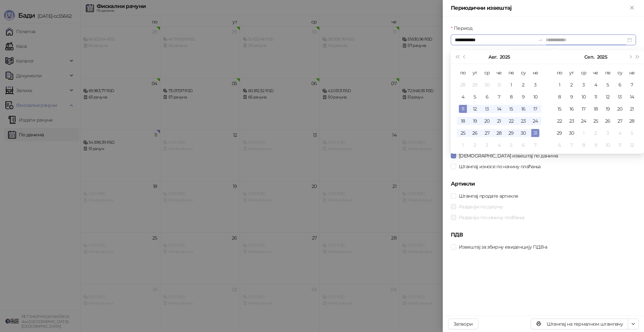 Image resolution: width=644 pixels, height=332 pixels. I want to click on td: 2025-09-17, so click(584, 109).